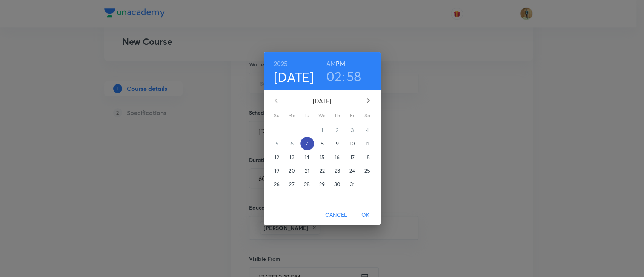 The height and width of the screenshot is (277, 644). I want to click on p: 27, so click(291, 184).